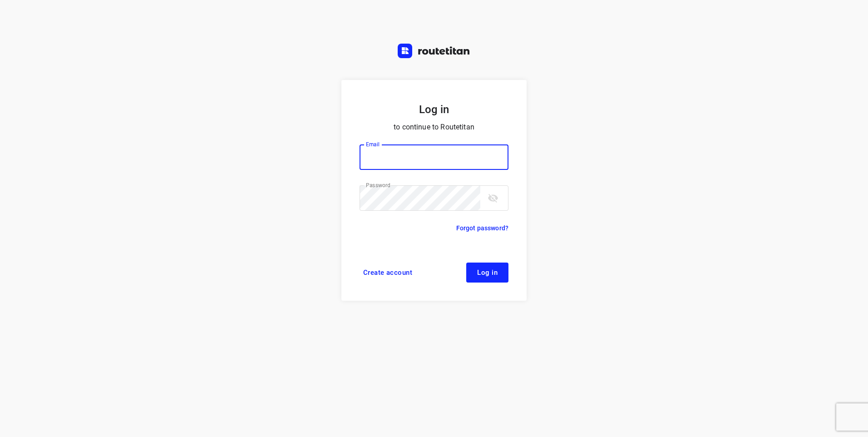 The height and width of the screenshot is (437, 868). I want to click on p: to continue to Routetitan, so click(434, 127).